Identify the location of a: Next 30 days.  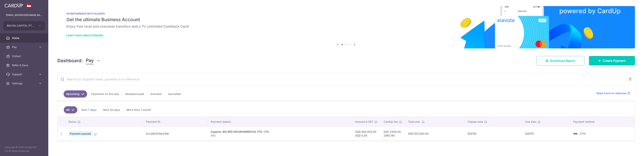
(111, 110).